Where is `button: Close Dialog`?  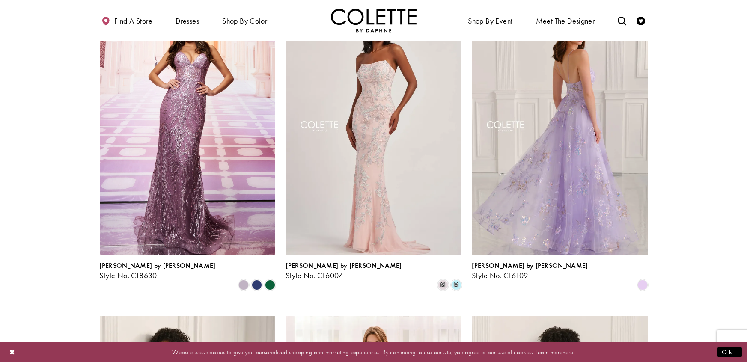
button: Close Dialog is located at coordinates (12, 352).